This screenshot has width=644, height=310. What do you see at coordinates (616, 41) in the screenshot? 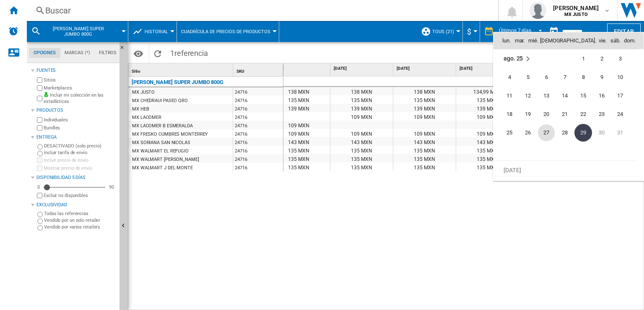
I see `th: sáb.` at bounding box center [616, 41].